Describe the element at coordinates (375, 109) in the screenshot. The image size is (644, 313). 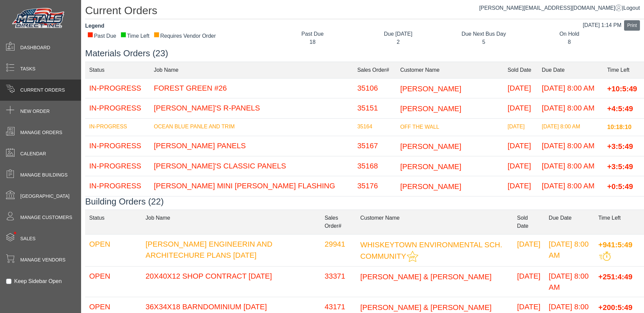
I see `td: 35151` at that location.